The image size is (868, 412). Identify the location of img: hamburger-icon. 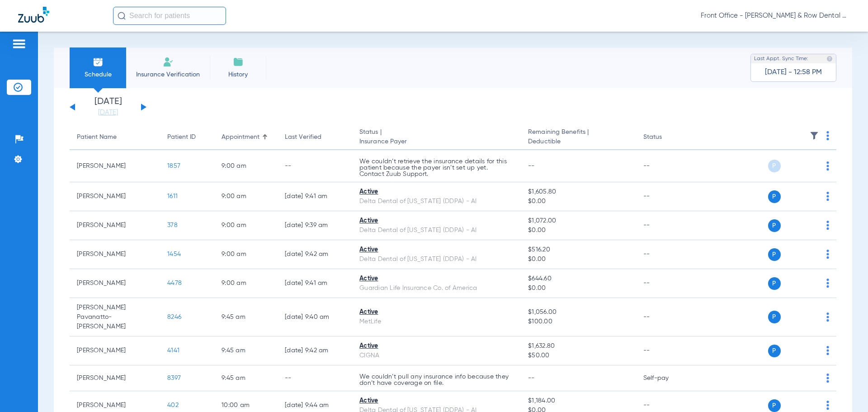
(19, 44).